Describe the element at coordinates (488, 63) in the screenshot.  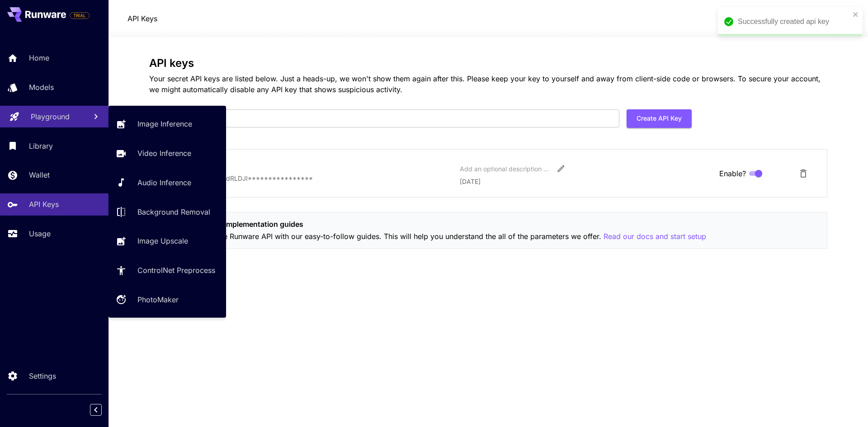
I see `h3: API keys` at that location.